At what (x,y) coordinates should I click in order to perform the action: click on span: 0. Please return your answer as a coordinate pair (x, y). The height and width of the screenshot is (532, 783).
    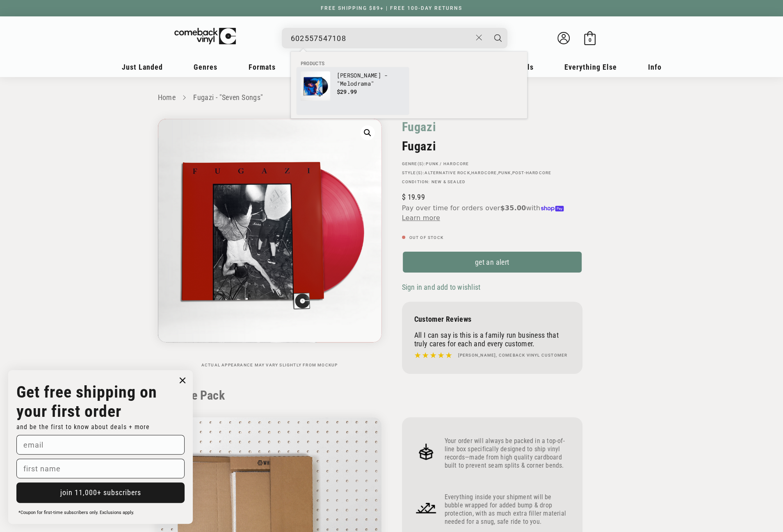
    Looking at the image, I should click on (589, 40).